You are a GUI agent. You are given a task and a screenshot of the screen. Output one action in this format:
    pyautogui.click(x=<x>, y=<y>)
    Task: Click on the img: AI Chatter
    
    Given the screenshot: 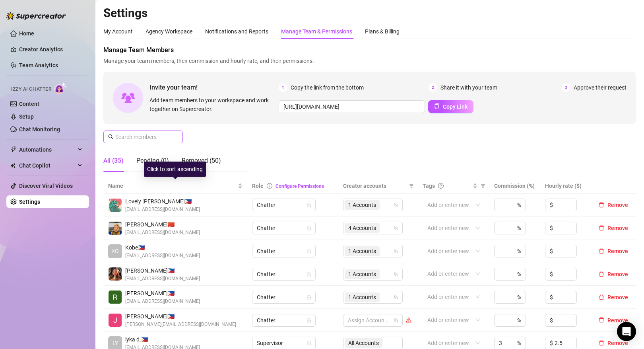 What is the action you would take?
    pyautogui.click(x=61, y=88)
    